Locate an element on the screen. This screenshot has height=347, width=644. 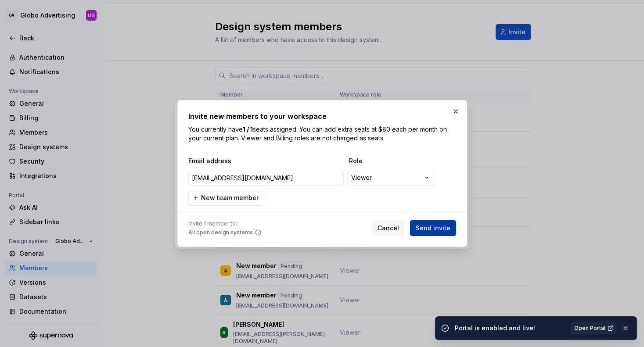
span: Open Portal is located at coordinates (589, 328).